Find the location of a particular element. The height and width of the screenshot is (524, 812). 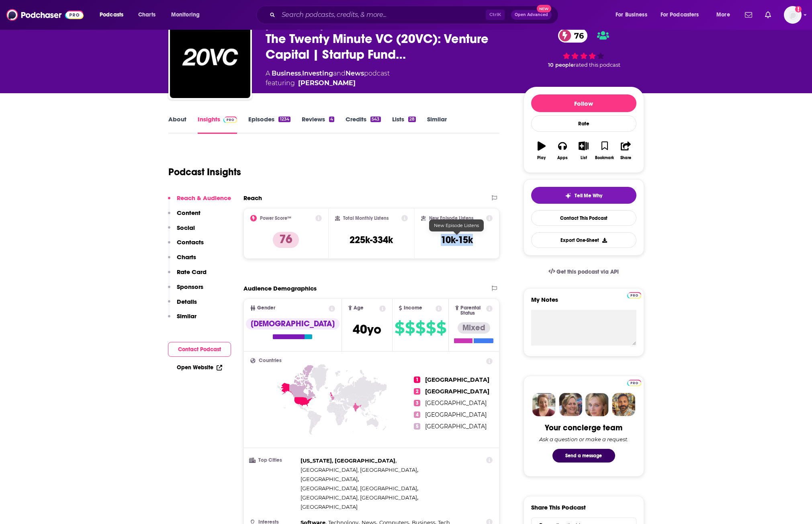

a: Business is located at coordinates (286, 73).